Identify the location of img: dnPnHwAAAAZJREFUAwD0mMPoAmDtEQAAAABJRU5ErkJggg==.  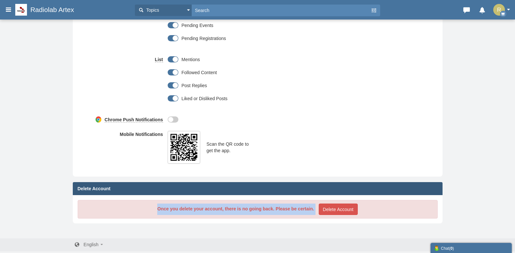
(499, 10).